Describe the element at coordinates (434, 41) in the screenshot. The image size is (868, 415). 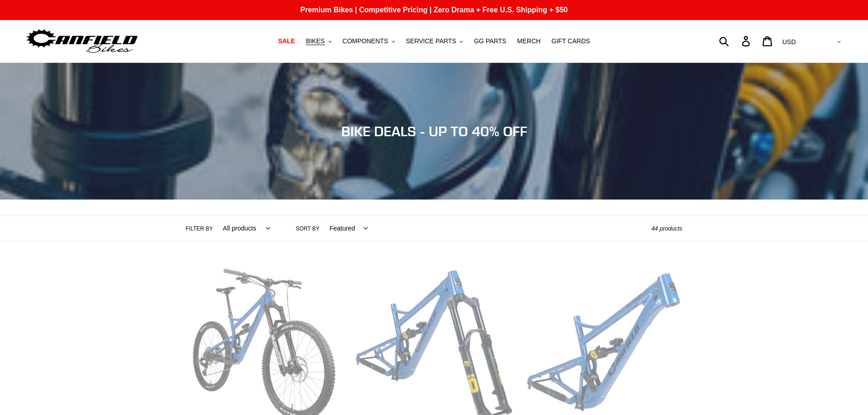
I see `button: SERVICE PARTS` at that location.